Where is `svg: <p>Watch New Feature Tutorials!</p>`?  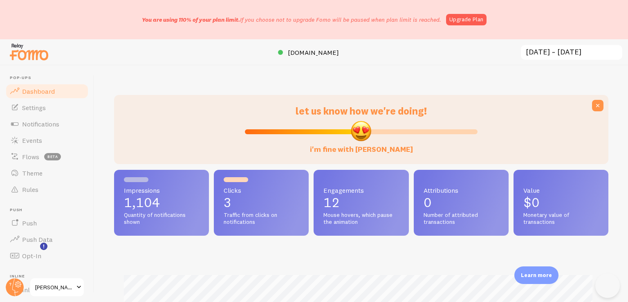 svg: <p>Watch New Feature Tutorials!</p> is located at coordinates (44, 246).